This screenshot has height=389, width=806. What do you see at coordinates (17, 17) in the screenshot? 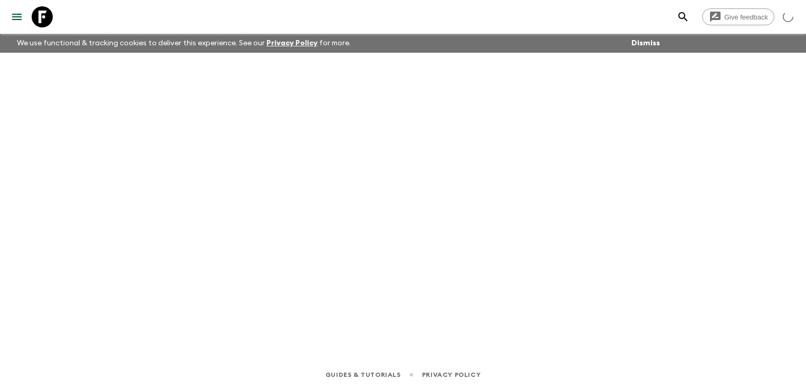
I see `button: menu` at bounding box center [17, 17].